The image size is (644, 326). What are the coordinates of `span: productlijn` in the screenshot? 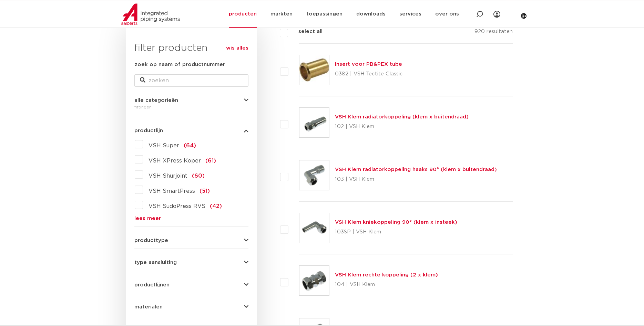 It's located at (148, 130).